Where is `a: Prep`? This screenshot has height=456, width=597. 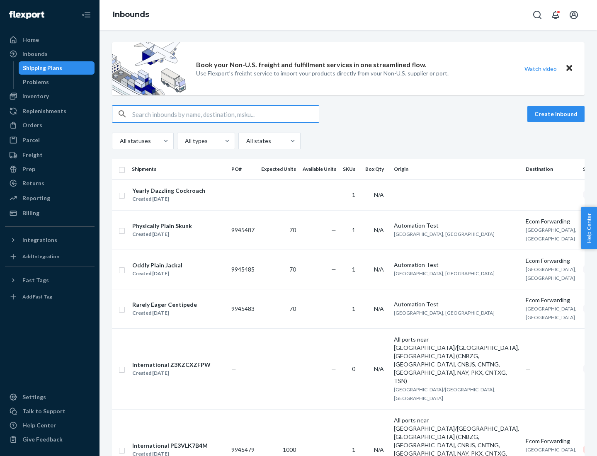 a: Prep is located at coordinates (50, 169).